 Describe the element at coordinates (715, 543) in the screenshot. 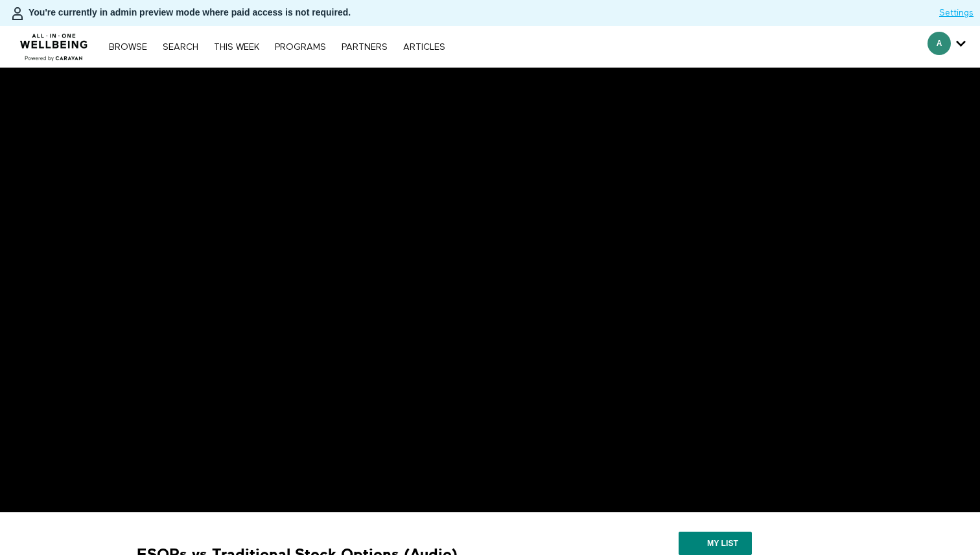

I see `button: My list` at that location.